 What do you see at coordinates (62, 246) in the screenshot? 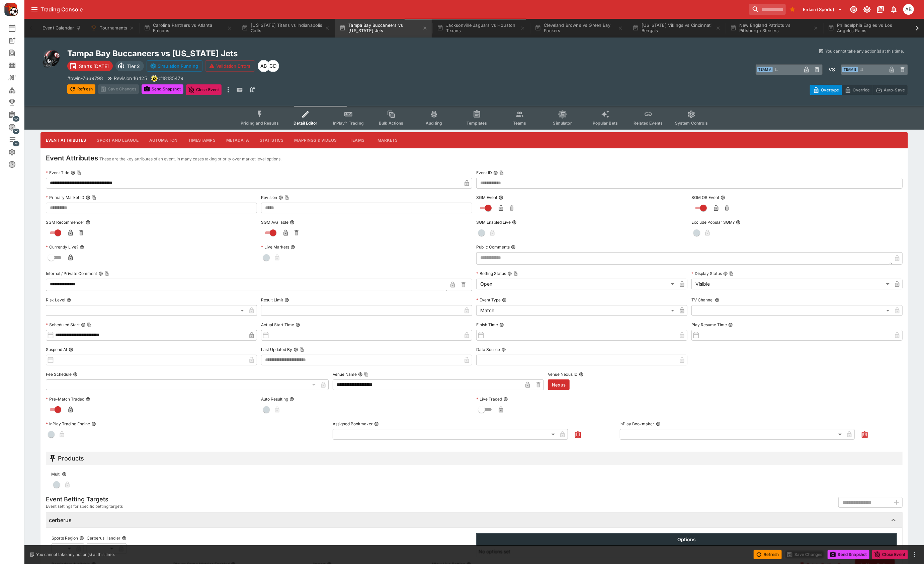
I see `p: Currently Live?` at bounding box center [62, 246].